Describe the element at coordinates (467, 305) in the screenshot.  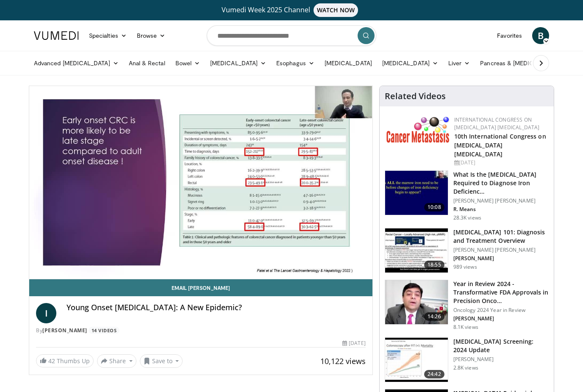
I see `a: 14:26 Year in Review 2024 - Transformative FDA Approvals in Precision Onco… Oncology 2024 Year in...` at that location.